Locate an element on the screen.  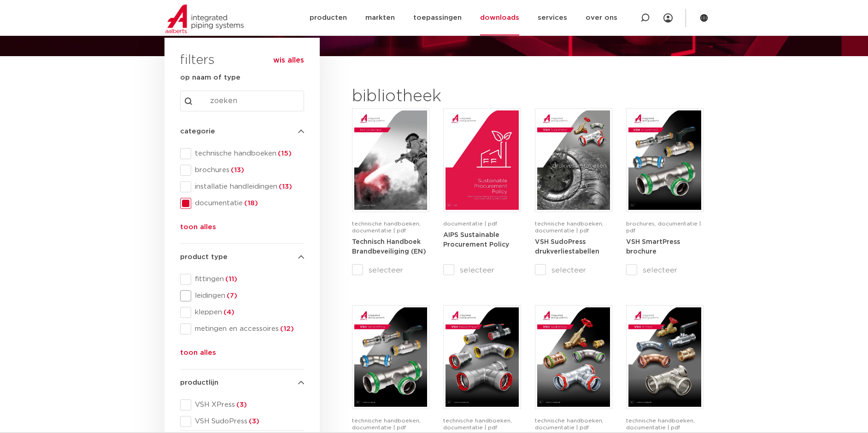
div: leidingen(7) is located at coordinates (242, 296).